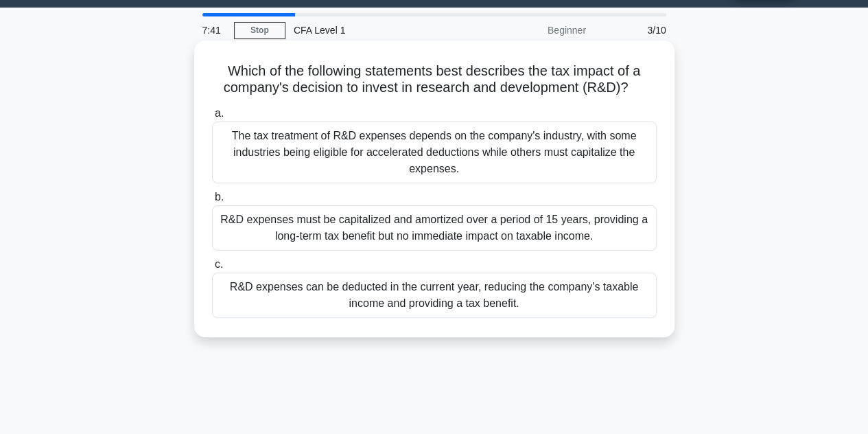 This screenshot has width=868, height=434. I want to click on h5: Which of the following statements best describes the tax impact of a company's decision to invest..., so click(434, 80).